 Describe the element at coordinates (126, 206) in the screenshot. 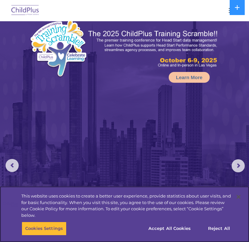

I see `div: This website uses cookies to create a better user experience, provide statistics about user visit...` at that location.